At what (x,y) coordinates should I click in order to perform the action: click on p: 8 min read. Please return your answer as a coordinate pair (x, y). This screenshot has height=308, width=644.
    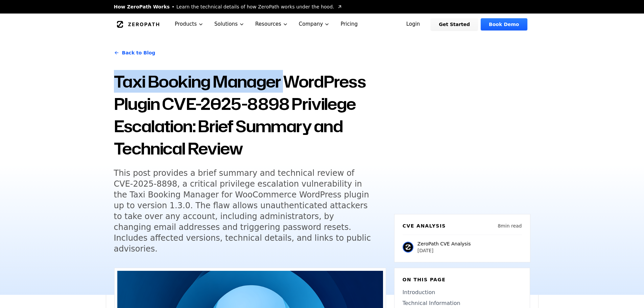
    Looking at the image, I should click on (509, 226).